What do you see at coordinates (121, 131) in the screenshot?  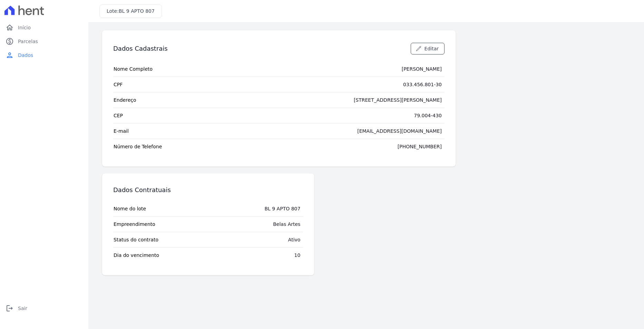 I see `span: E-mail` at bounding box center [121, 131].